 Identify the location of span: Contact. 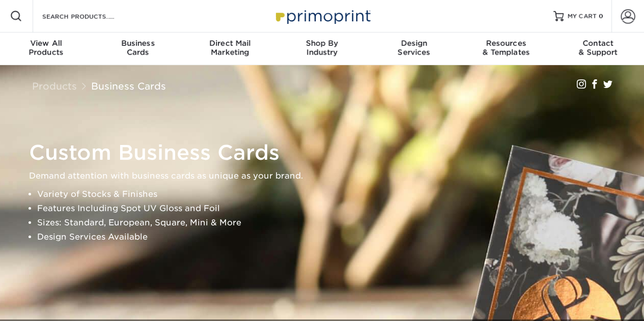
(598, 43).